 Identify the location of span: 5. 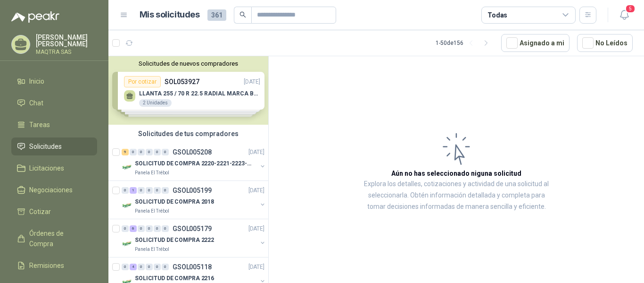
(631, 9).